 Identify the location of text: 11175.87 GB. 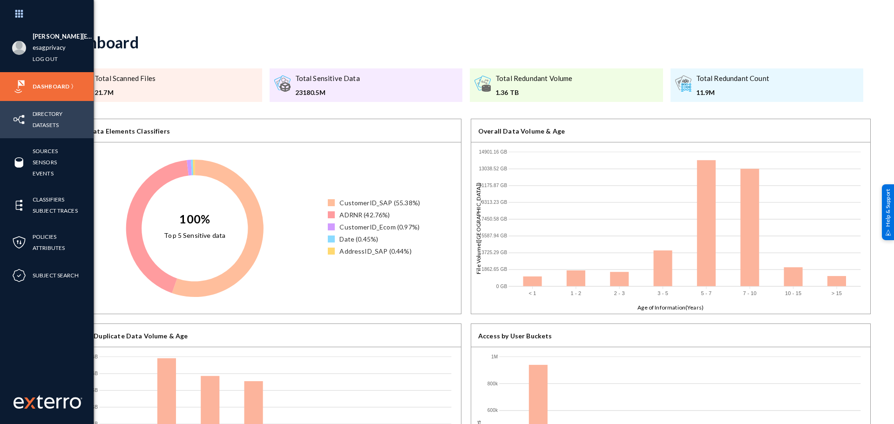
(493, 185).